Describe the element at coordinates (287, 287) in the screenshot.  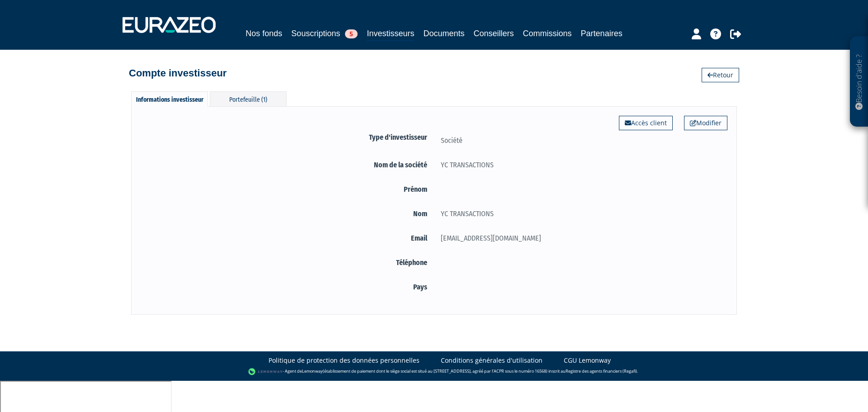
I see `label: Pays` at that location.